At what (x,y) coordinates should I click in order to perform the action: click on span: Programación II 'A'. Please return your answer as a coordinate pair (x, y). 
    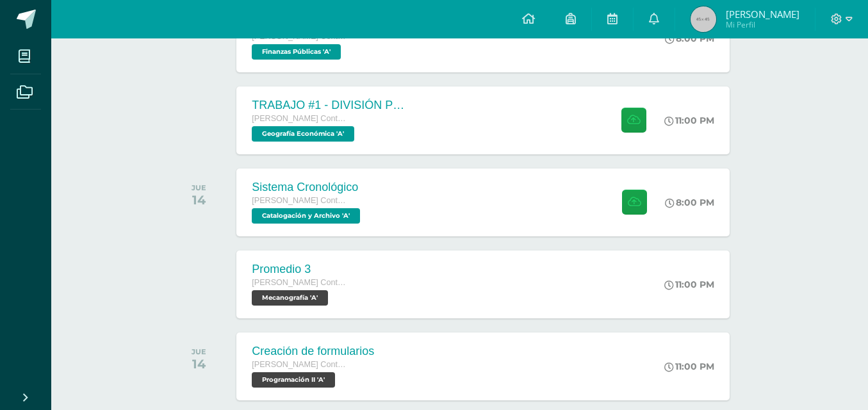
    Looking at the image, I should click on (293, 380).